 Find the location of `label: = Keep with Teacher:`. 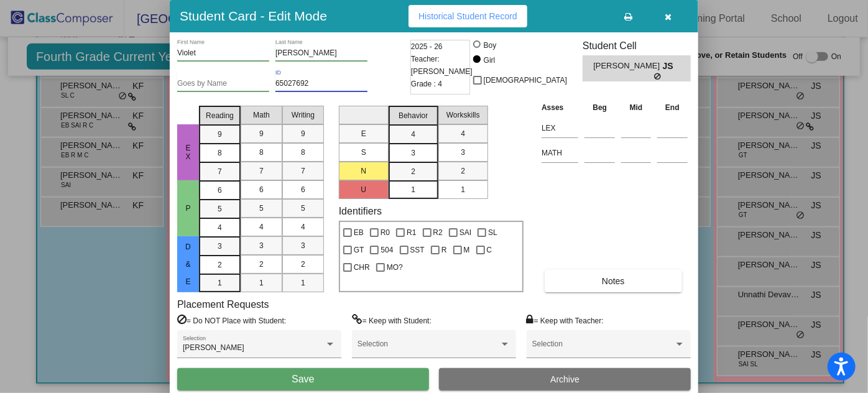

label: = Keep with Teacher: is located at coordinates (566, 320).